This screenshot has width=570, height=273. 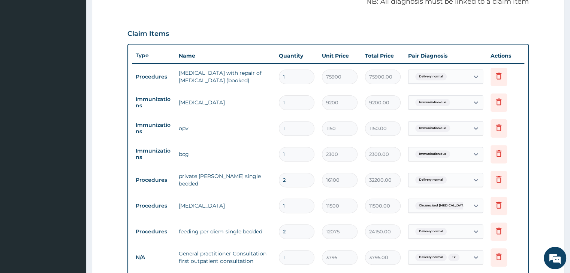 What do you see at coordinates (153, 258) in the screenshot?
I see `td: N/A` at bounding box center [153, 258].